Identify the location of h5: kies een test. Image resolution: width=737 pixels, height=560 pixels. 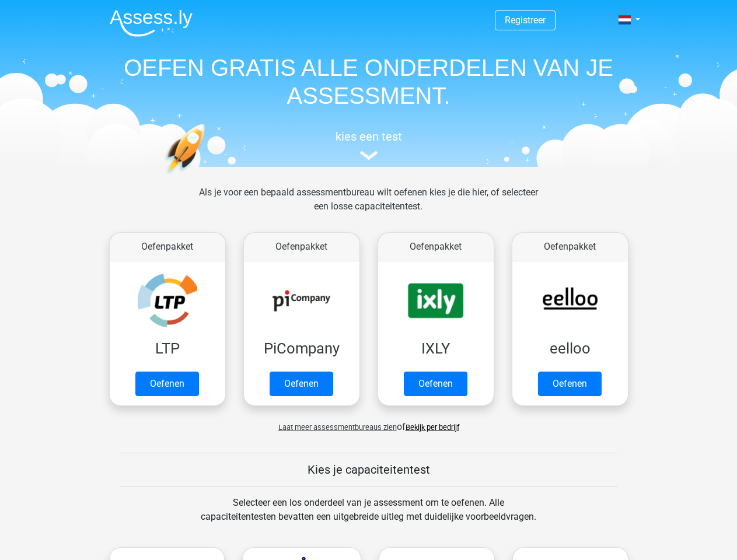
(369, 137).